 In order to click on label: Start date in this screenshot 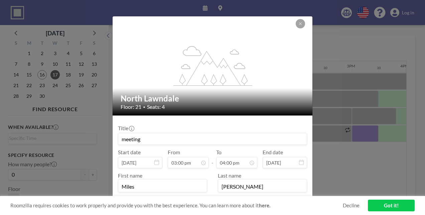, I will do `click(129, 152)`.